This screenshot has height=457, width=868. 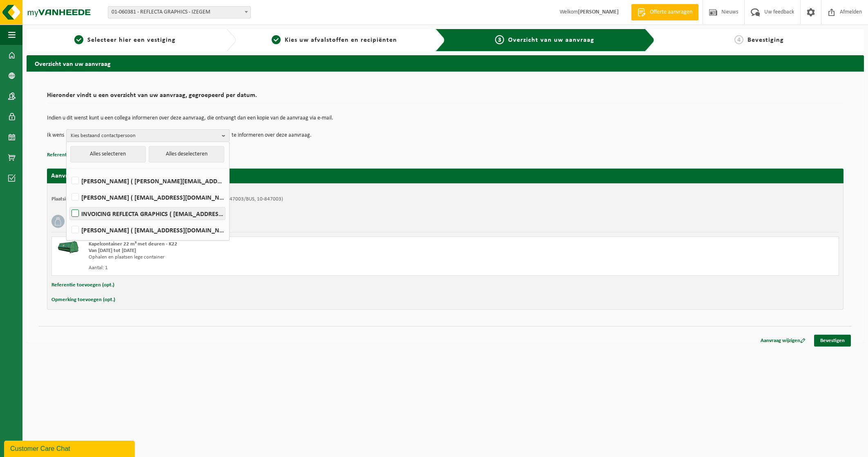 I want to click on button: Opmerking toevoegen (opt.), so click(x=84, y=300).